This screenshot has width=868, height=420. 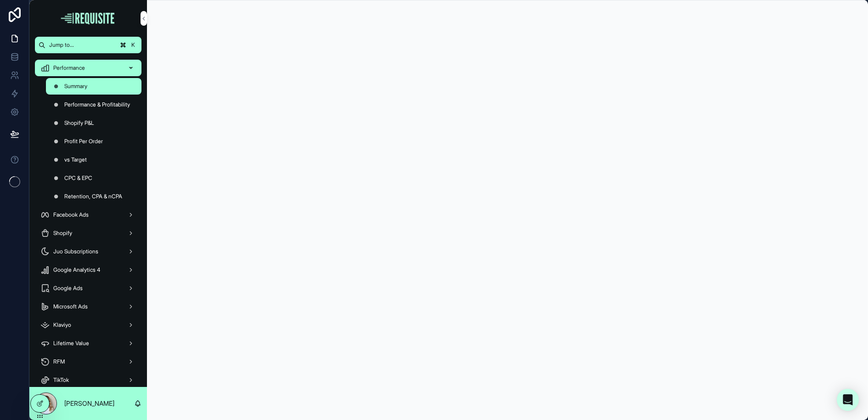 What do you see at coordinates (88, 45) in the screenshot?
I see `button: Jump to...K` at bounding box center [88, 45].